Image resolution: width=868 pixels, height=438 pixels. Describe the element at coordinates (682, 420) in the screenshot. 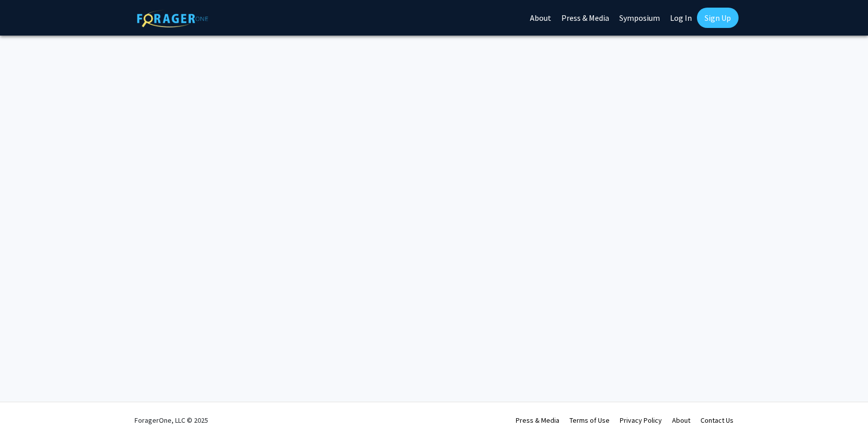

I see `a: About` at that location.